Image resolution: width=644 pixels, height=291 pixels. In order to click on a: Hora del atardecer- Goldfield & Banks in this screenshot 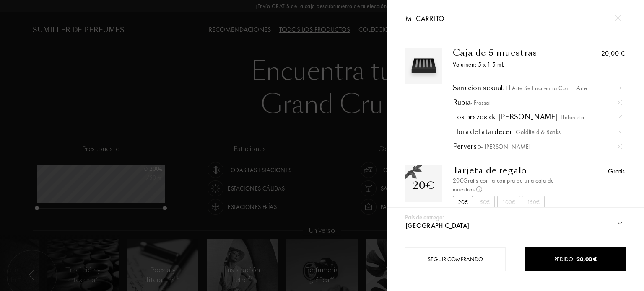, I will do `click(537, 132)`.